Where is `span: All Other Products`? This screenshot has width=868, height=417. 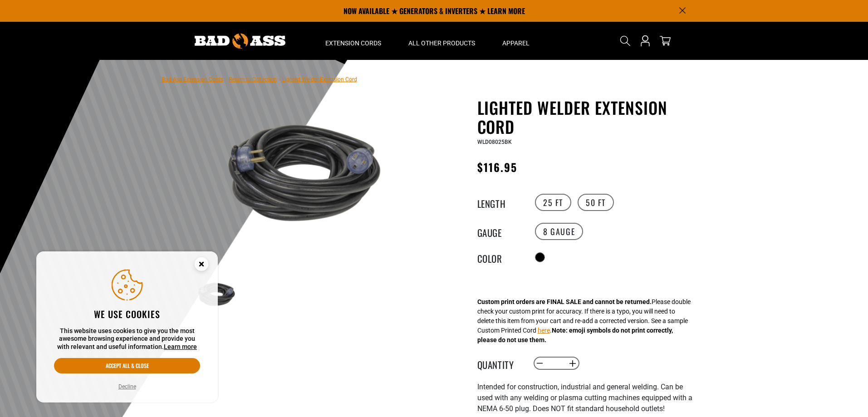 span: All Other Products is located at coordinates (441, 43).